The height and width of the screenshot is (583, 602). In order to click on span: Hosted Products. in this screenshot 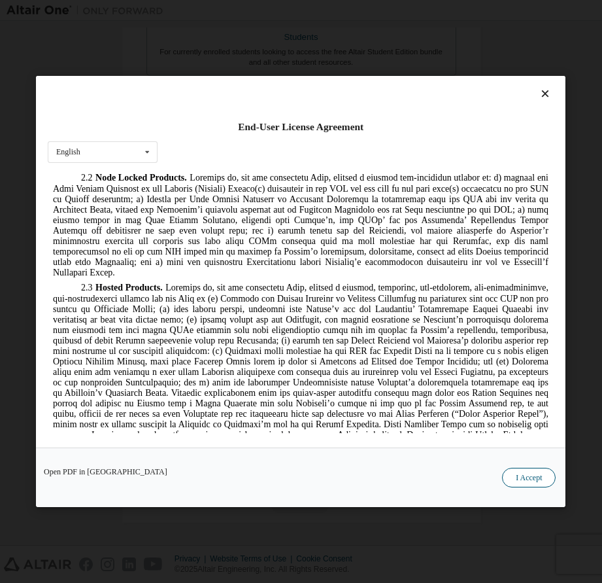, I will do `click(81, 116)`.